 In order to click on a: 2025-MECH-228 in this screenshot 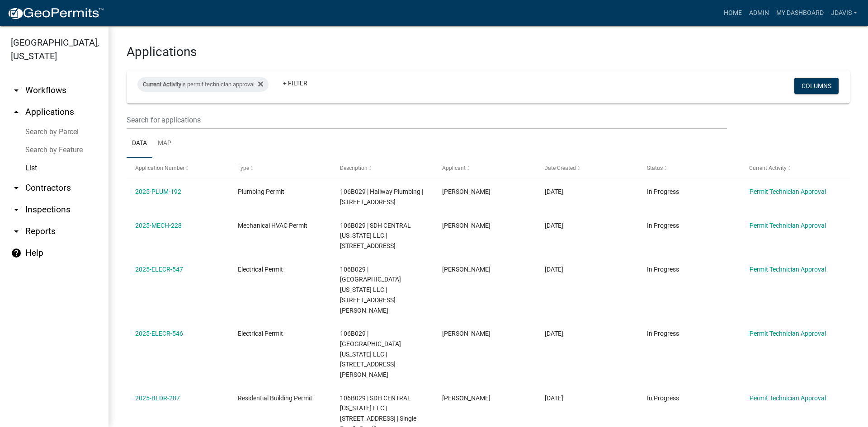, I will do `click(158, 226)`.